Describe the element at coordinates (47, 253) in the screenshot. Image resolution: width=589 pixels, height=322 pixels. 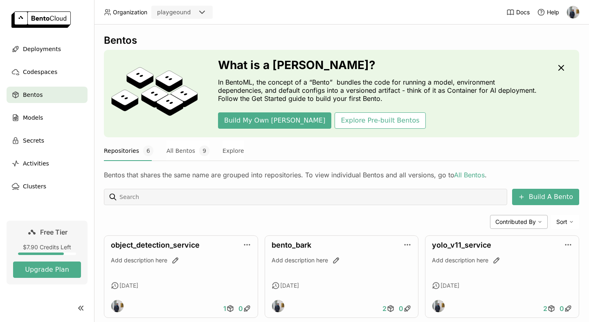
I see `a: Free Tier$7.90 Credits LeftUpgrade Plan` at that location.